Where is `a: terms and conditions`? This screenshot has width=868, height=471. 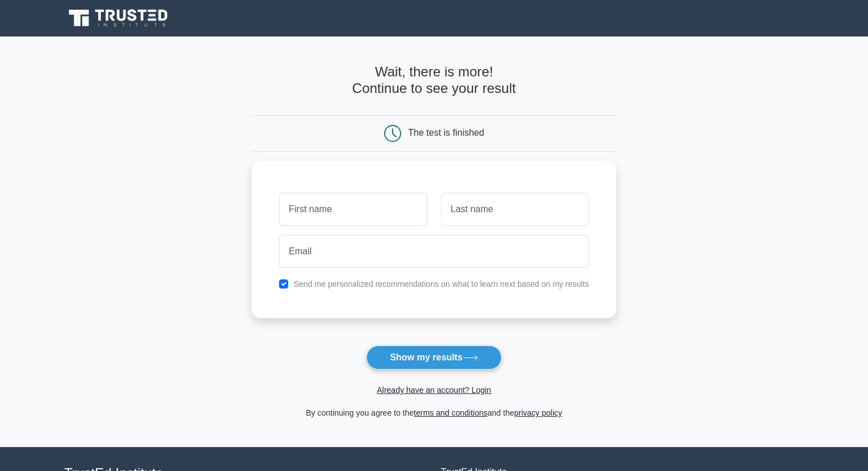
a: terms and conditions is located at coordinates (450, 413).